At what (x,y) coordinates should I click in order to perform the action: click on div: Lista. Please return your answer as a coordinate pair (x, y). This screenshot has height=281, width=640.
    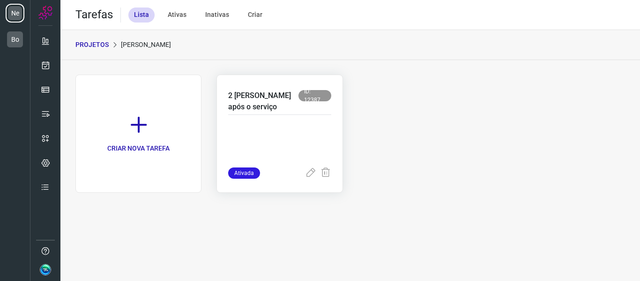
    Looking at the image, I should click on (142, 15).